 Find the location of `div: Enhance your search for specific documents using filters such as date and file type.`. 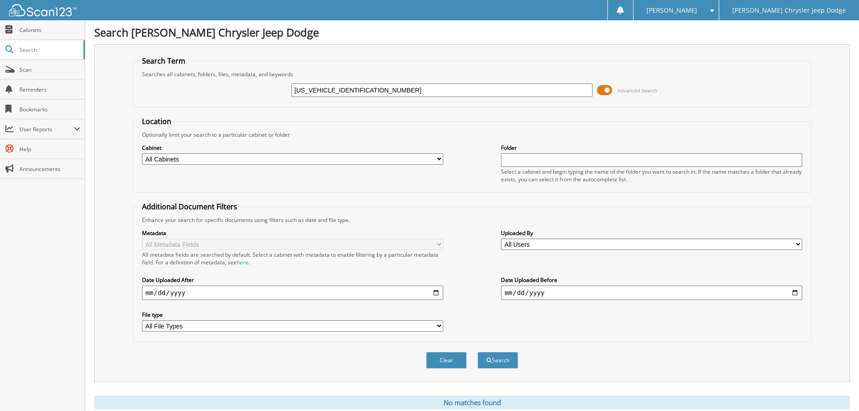

div: Enhance your search for specific documents using filters such as date and file type. is located at coordinates (472, 220).